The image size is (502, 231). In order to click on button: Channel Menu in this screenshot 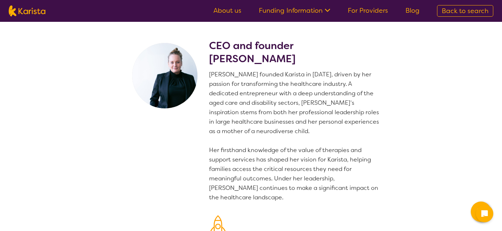, I will do `click(481, 211)`.